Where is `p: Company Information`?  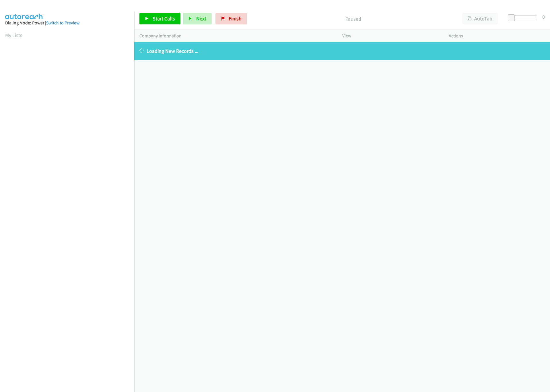
p: Company Information is located at coordinates (236, 36).